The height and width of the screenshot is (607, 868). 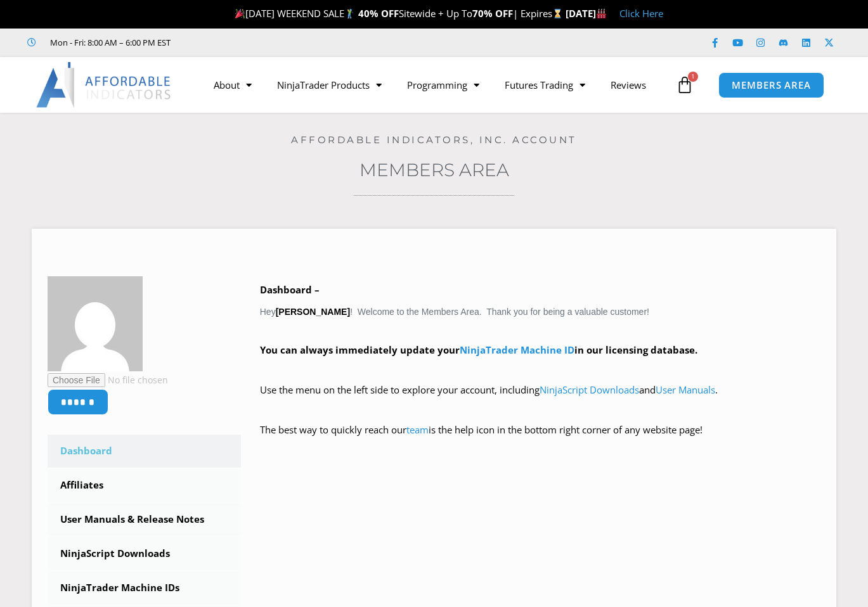 What do you see at coordinates (693, 77) in the screenshot?
I see `span: 1` at bounding box center [693, 77].